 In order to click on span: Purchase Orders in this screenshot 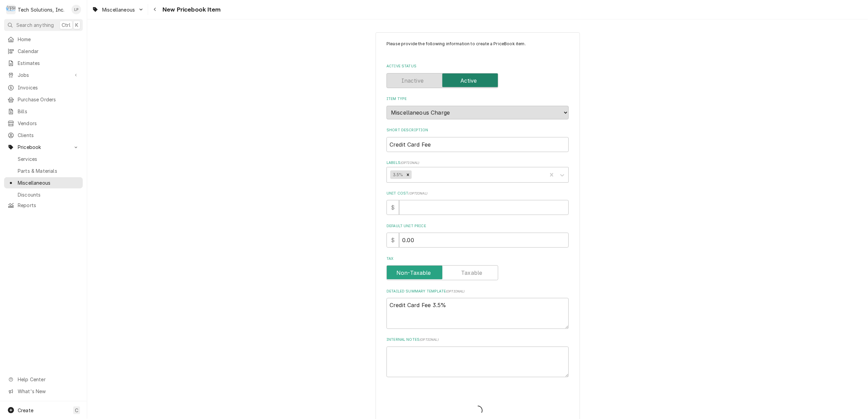, I will do `click(49, 99)`.